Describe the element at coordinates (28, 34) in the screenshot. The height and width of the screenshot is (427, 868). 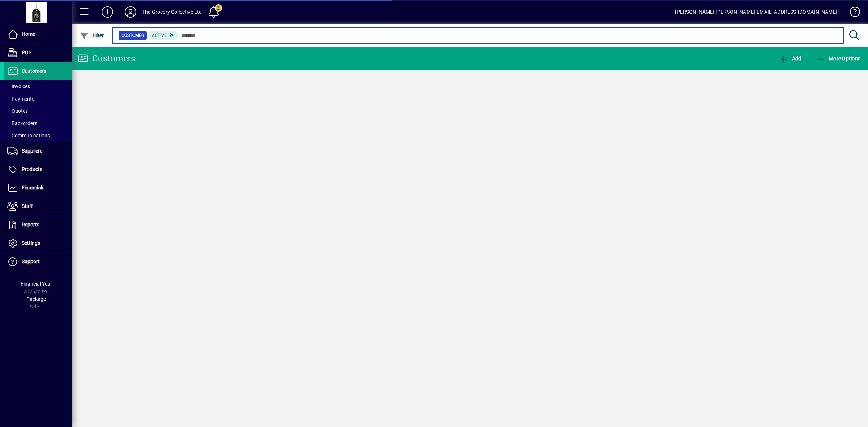
I see `span: Home` at that location.